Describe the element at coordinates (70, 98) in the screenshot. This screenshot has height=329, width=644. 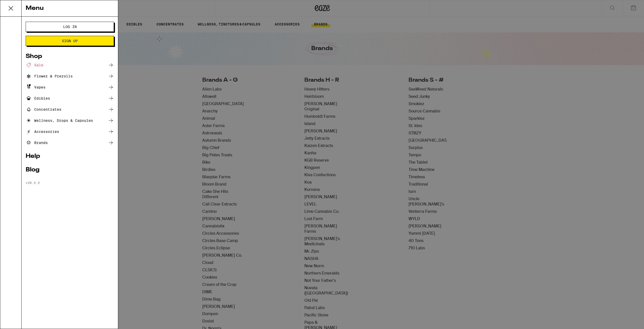
I see `a: Edibles` at that location.